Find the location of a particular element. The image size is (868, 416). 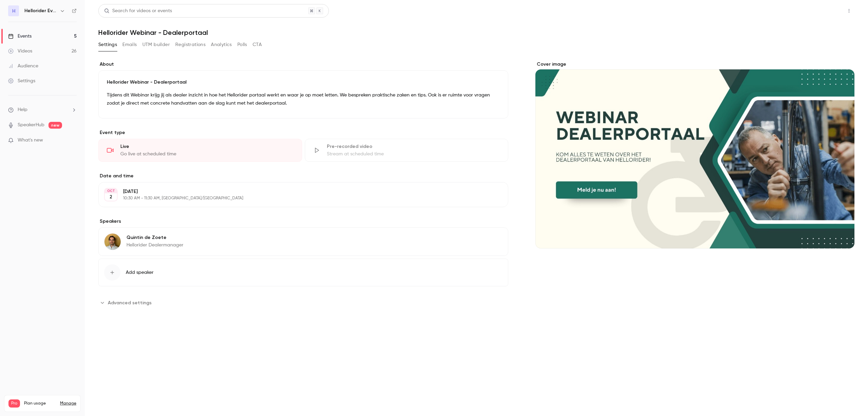

div: Audience is located at coordinates (23, 66).